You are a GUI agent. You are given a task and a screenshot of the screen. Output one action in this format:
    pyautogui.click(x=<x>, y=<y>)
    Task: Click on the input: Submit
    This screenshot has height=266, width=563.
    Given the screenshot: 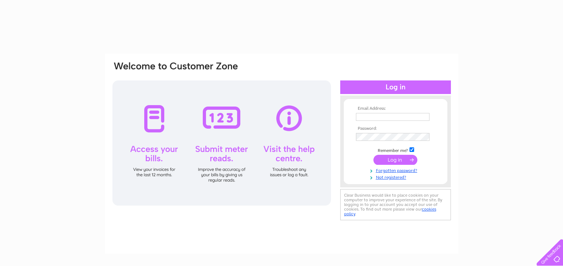 What is the action you would take?
    pyautogui.click(x=395, y=160)
    